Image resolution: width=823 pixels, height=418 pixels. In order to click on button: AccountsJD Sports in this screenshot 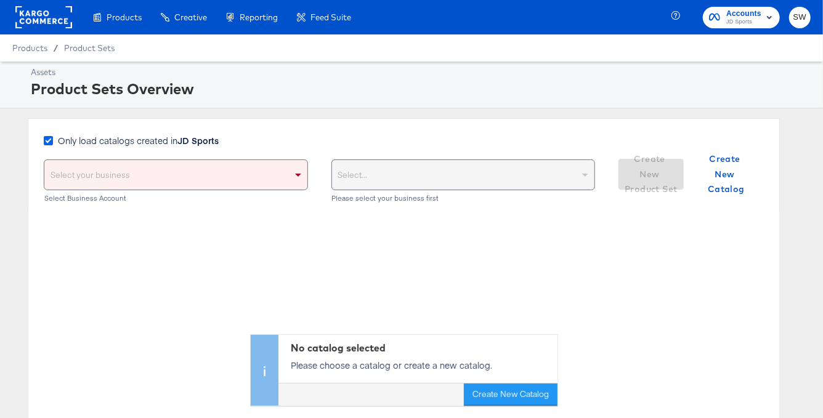, I will do `click(741, 17)`.